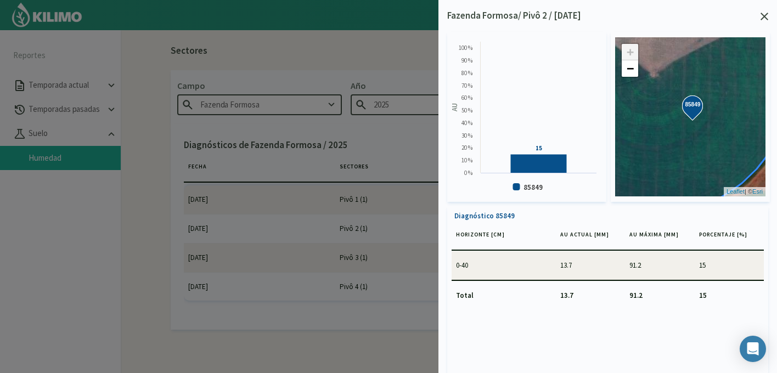 This screenshot has width=777, height=373. Describe the element at coordinates (467, 98) in the screenshot. I see `text: 60 %` at that location.